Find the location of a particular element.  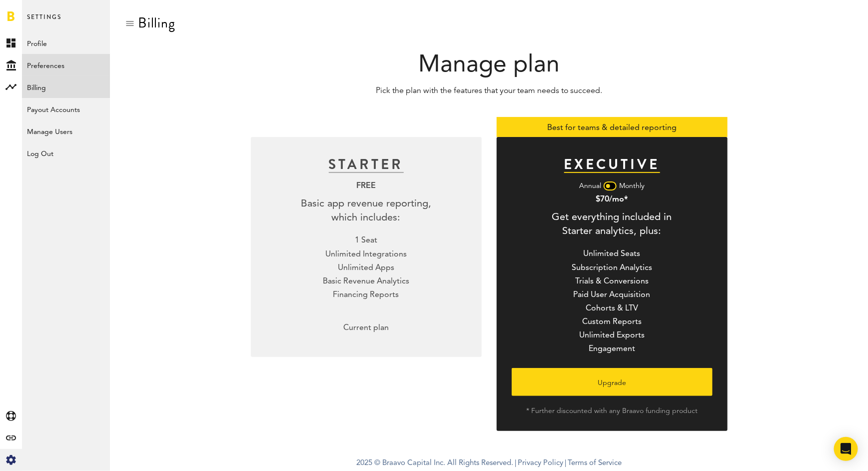

button: Upgrade is located at coordinates (612, 382).